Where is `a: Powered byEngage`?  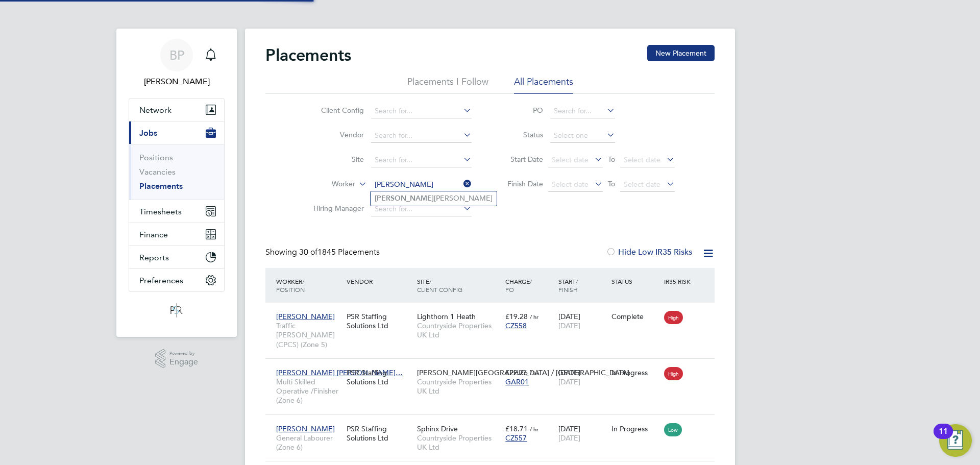 a: Powered byEngage is located at coordinates (177, 359).